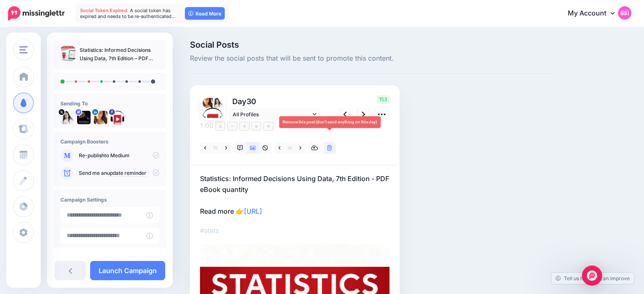  What do you see at coordinates (120, 54) in the screenshot?
I see `p: Statistics: Informed Decisions Using Data, 7th Edition – PDF eBook` at bounding box center [120, 54].